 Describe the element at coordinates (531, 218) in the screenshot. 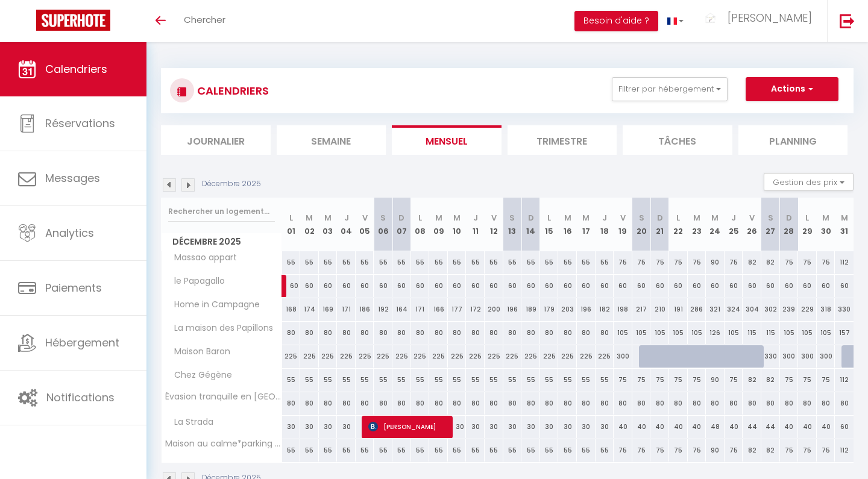

I see `abbr: D` at that location.